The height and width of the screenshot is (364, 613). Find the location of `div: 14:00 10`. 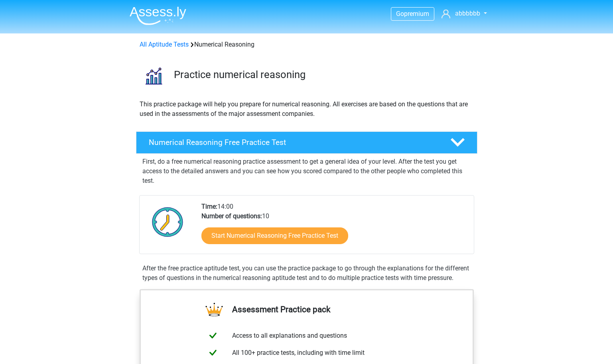

div: 14:00 10 is located at coordinates (334, 228).